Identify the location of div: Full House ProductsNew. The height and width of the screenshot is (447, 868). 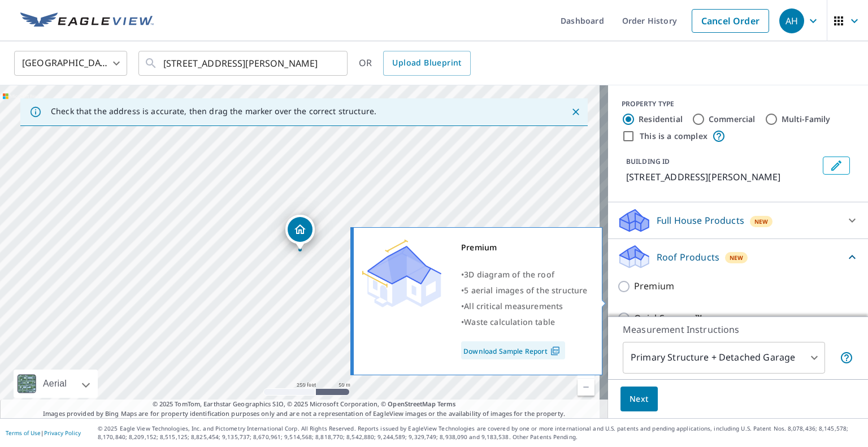
(738, 220).